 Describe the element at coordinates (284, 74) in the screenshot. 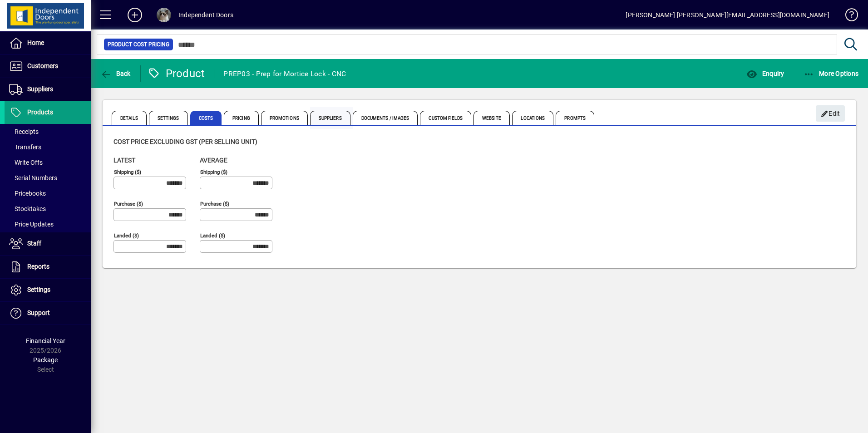

I see `div: PREP03 - Prep for Mortice Lock - CNC` at that location.